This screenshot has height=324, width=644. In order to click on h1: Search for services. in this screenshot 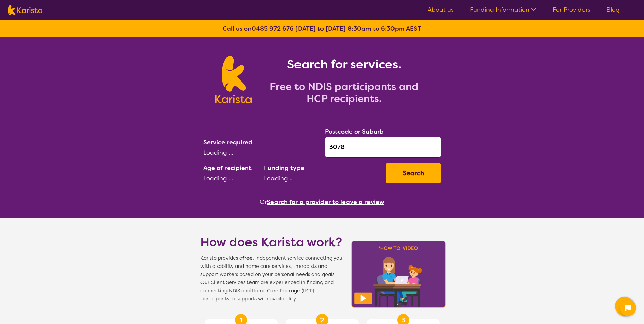, I will do `click(344, 64)`.